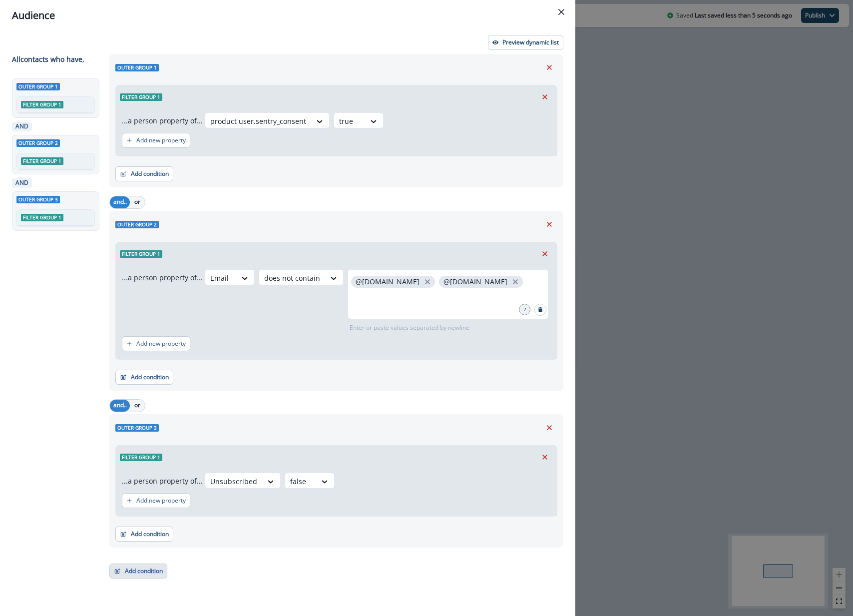 The width and height of the screenshot is (853, 616). Describe the element at coordinates (530, 42) in the screenshot. I see `p: Preview dynamic list` at that location.